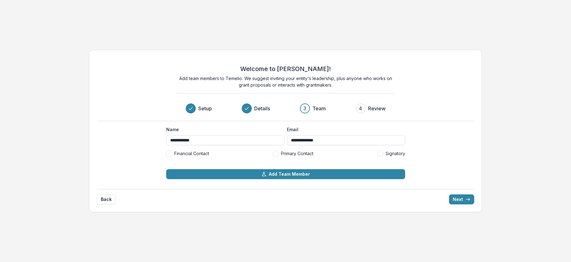  Describe the element at coordinates (395, 153) in the screenshot. I see `span: Signatory` at that location.